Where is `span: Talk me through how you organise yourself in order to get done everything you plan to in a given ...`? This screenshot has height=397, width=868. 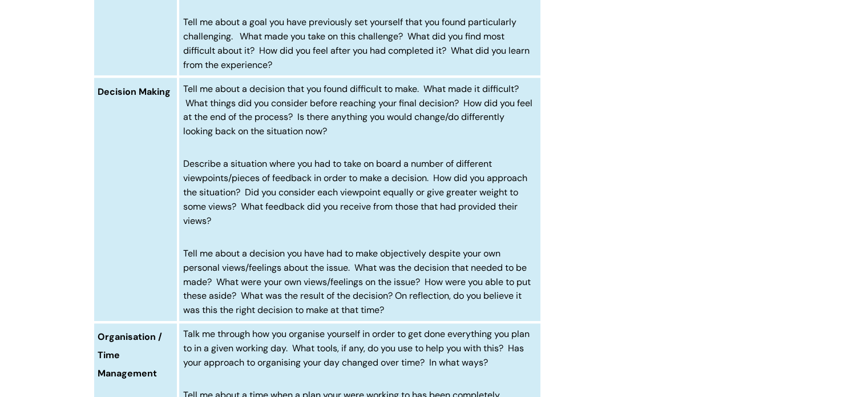
span: Talk me through how you organise yourself in order to get done everything you plan to in a given ... is located at coordinates (356, 348).